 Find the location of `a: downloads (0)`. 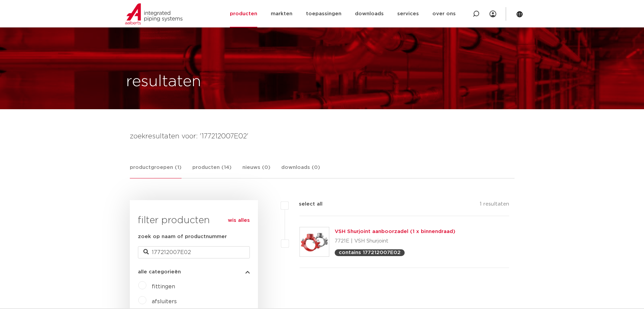

a: downloads (0) is located at coordinates (300, 170).